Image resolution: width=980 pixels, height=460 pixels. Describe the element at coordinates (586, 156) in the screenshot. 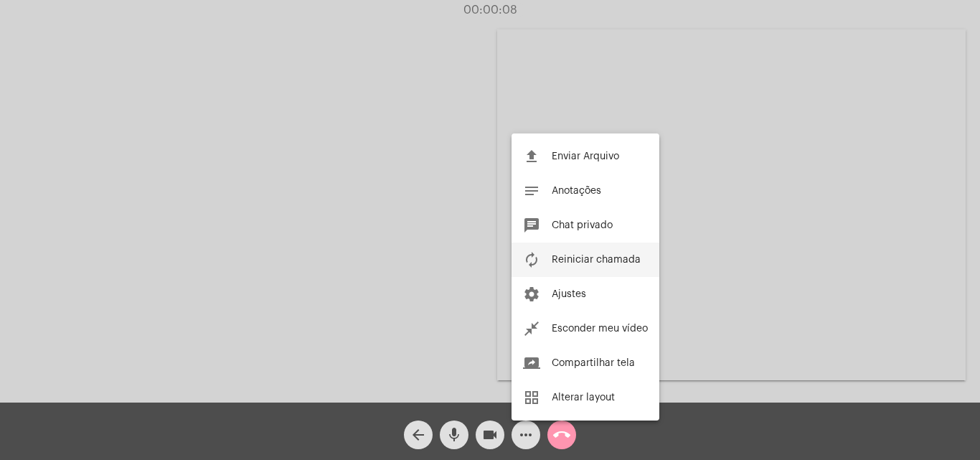

I see `span: Enviar Arquivo` at that location.